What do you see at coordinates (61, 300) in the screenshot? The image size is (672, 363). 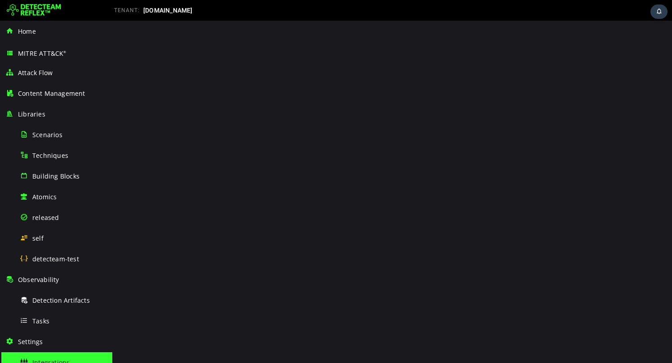 I see `span: Detection Artifacts` at bounding box center [61, 300].